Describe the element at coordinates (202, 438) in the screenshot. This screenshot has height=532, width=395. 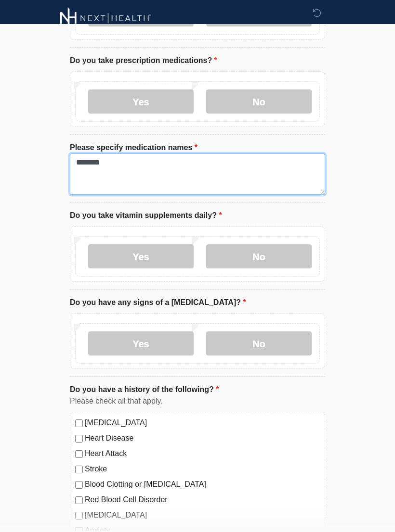
I see `label: Heart Disease` at that location.